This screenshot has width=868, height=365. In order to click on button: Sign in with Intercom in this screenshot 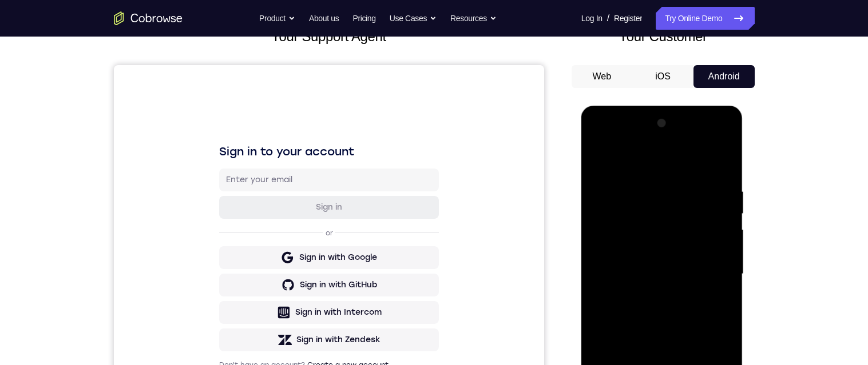, I will do `click(215, 247)`.